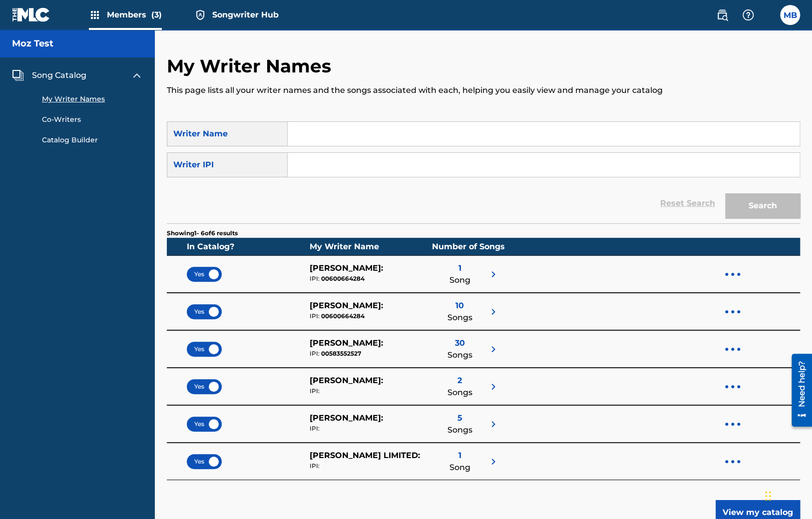  What do you see at coordinates (251, 66) in the screenshot?
I see `h2: My Writer Names` at bounding box center [251, 66].